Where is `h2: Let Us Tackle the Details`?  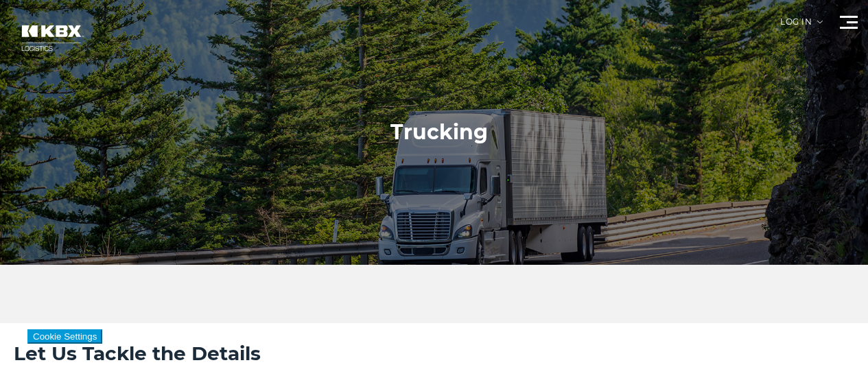 h2: Let Us Tackle the Details is located at coordinates (434, 354).